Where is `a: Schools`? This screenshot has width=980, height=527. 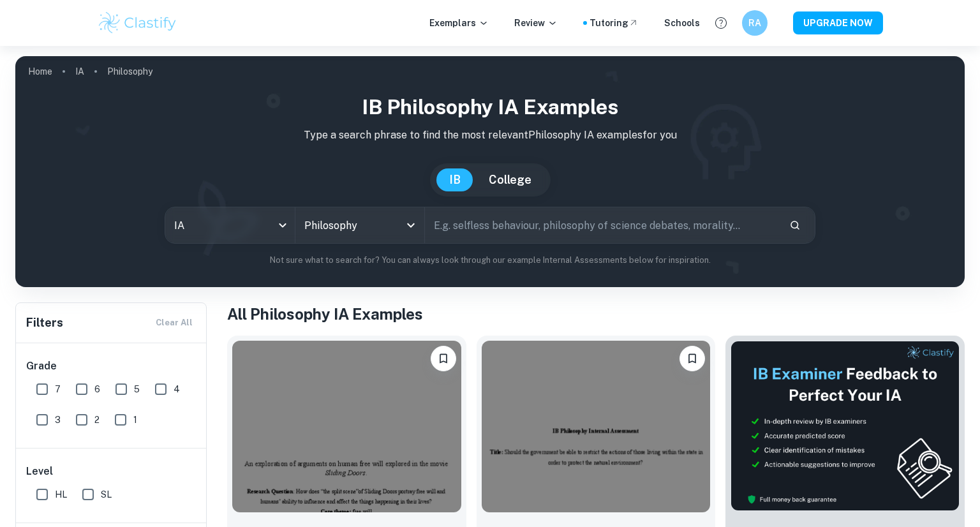
a: Schools is located at coordinates (682, 23).